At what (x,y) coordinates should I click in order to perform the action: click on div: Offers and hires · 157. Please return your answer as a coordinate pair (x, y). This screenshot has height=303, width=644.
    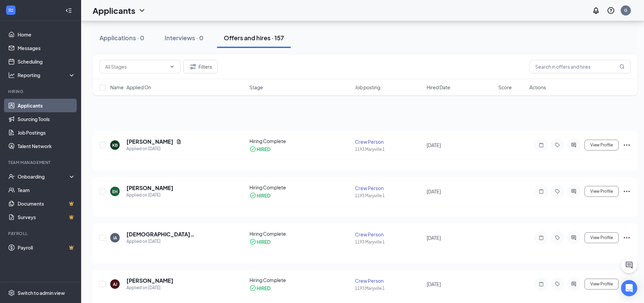
    Looking at the image, I should click on (253, 37).